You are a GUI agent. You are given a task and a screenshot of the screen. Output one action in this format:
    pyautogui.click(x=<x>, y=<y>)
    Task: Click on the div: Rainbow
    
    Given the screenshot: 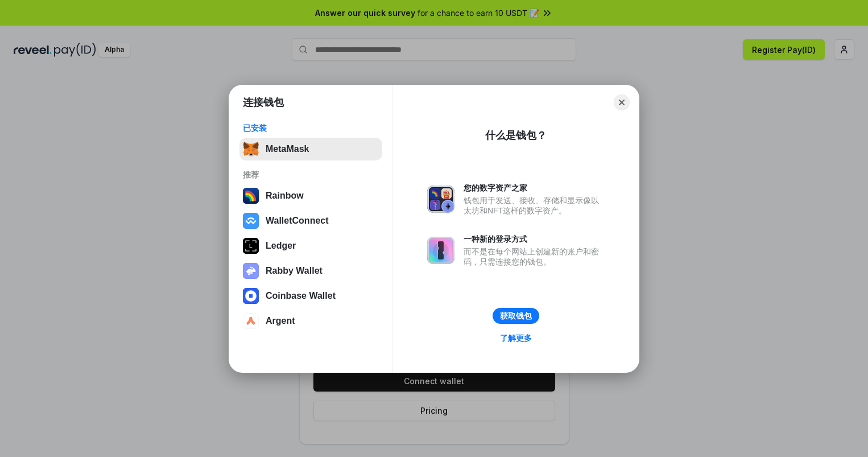 What is the action you would take?
    pyautogui.click(x=284, y=196)
    